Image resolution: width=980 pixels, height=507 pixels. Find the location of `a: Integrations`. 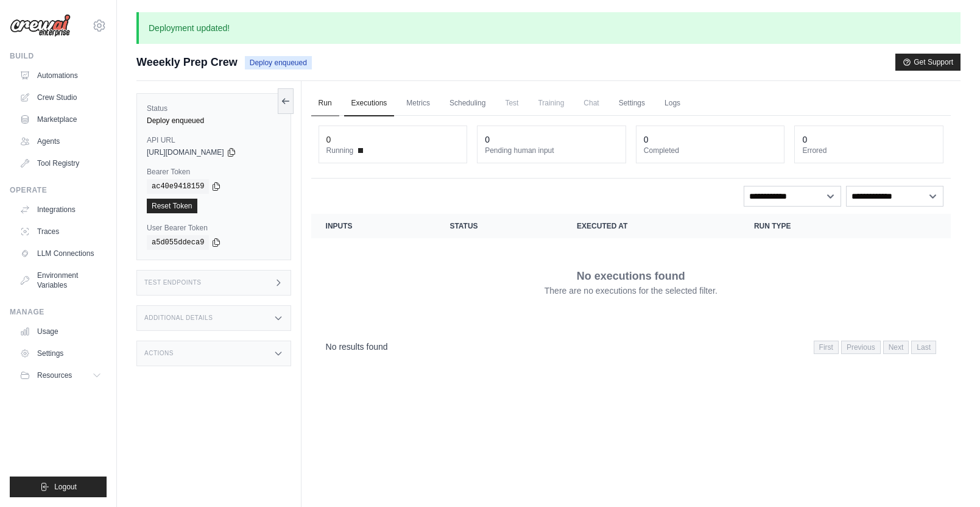

a: Integrations is located at coordinates (60, 210).